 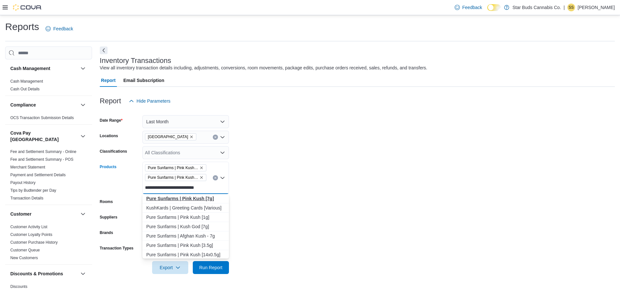 I want to click on div: Pure Sunfarms | Pink Kush [1g], so click(x=186, y=217).